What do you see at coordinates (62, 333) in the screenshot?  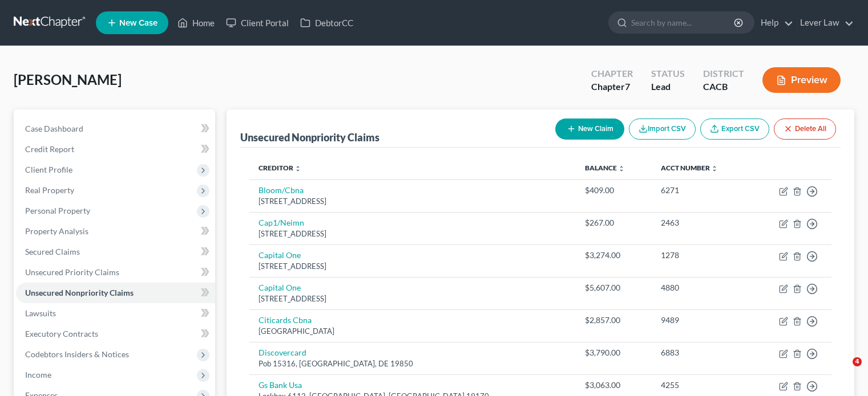 I see `span: Executory Contracts` at bounding box center [62, 333].